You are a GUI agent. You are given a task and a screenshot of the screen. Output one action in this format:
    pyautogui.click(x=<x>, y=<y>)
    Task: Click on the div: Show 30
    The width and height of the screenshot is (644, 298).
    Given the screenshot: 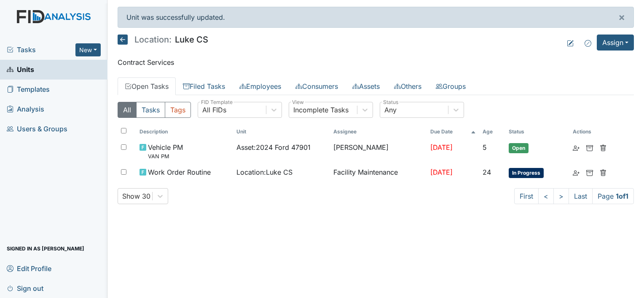 What is the action you would take?
    pyautogui.click(x=136, y=196)
    